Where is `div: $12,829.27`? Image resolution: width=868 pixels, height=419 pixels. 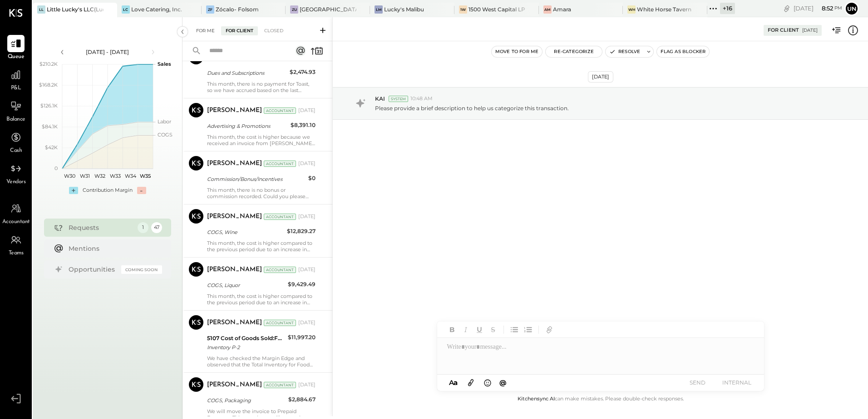 div: $12,829.27 is located at coordinates (301, 232).